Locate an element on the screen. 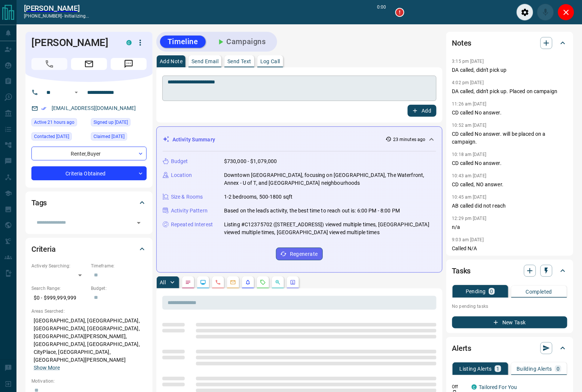 This screenshot has height=392, width=582. p: Send Email is located at coordinates (205, 61).